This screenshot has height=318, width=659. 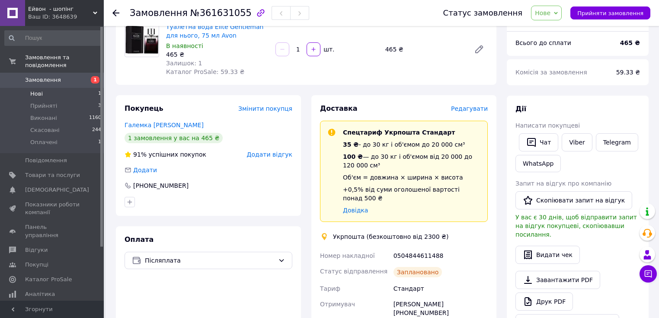 I want to click on span: Каталог ProSale, so click(x=48, y=279).